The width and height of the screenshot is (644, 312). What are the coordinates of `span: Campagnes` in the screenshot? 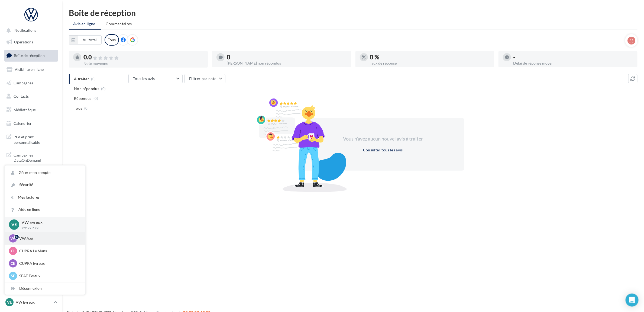 It's located at (23, 83).